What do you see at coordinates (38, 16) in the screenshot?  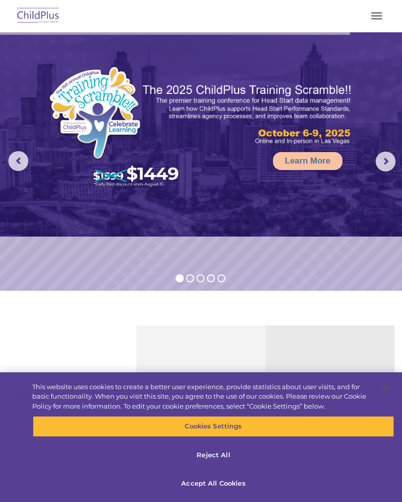 I see `img: ChildPlus by Procare Solutions` at bounding box center [38, 16].